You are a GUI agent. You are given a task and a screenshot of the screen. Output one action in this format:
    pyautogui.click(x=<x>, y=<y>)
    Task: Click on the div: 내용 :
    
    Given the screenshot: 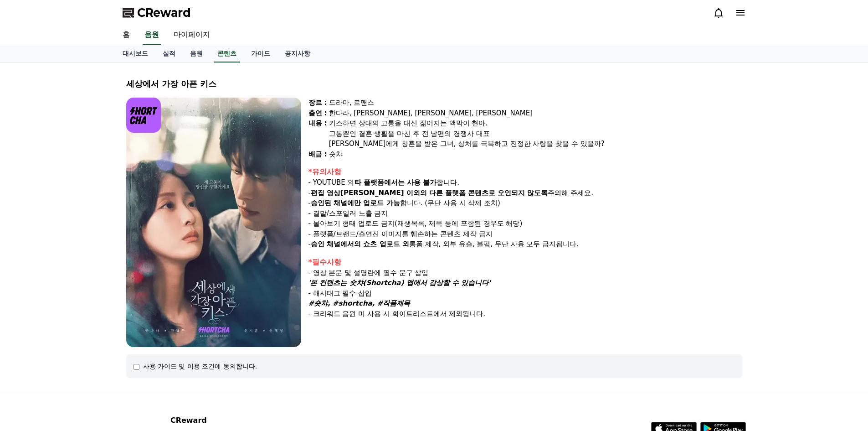 What is the action you would take?
    pyautogui.click(x=318, y=134)
    